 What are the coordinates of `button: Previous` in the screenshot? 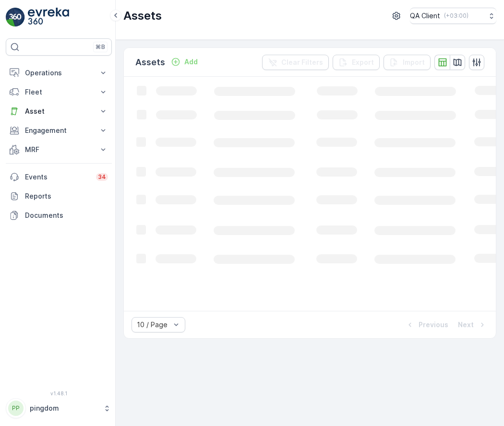 It's located at (426, 324).